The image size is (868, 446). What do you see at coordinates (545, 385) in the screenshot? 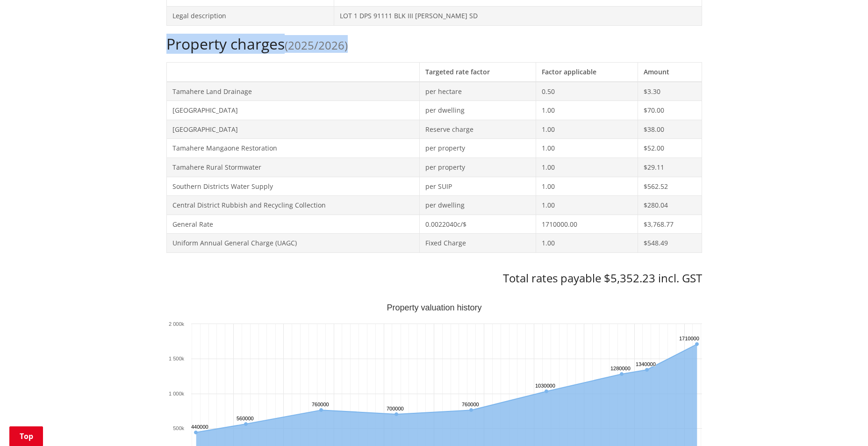
I see `text: 1030000` at bounding box center [545, 385].